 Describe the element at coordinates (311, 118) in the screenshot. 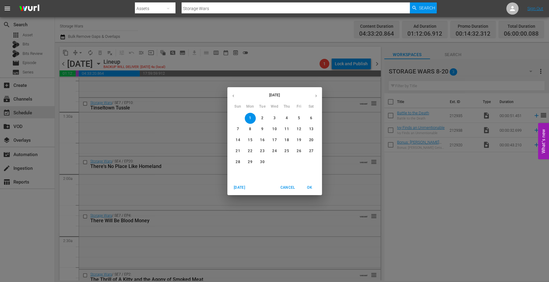

I see `p: 6` at that location.